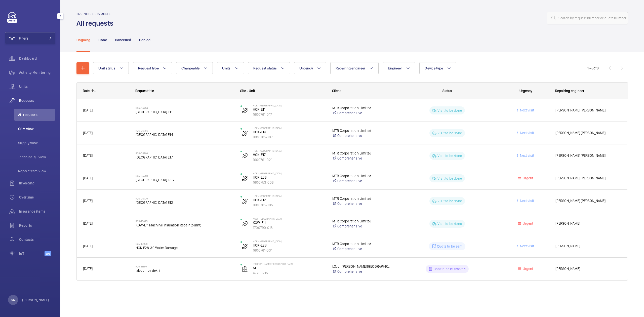 The width and height of the screenshot is (644, 317). Describe the element at coordinates (13, 300) in the screenshot. I see `p: NK` at that location.